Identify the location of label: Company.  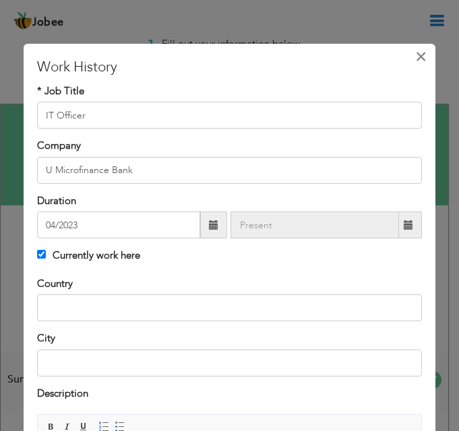
(59, 145).